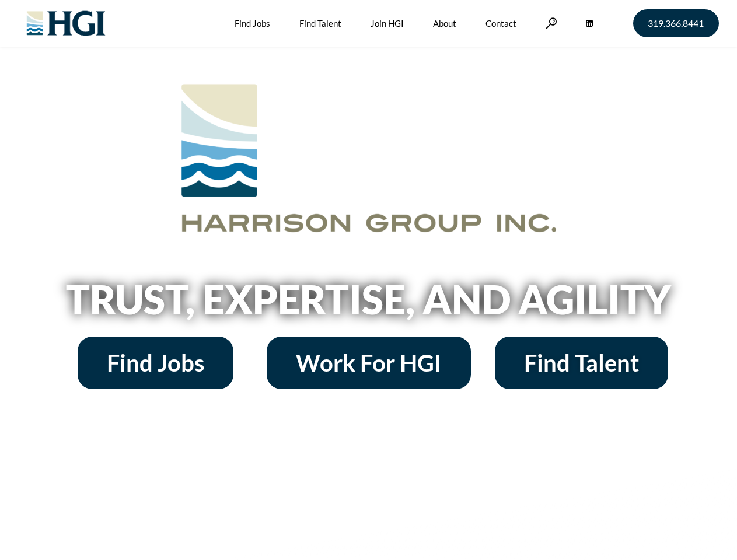  What do you see at coordinates (155, 363) in the screenshot?
I see `span: Find Jobs` at bounding box center [155, 363].